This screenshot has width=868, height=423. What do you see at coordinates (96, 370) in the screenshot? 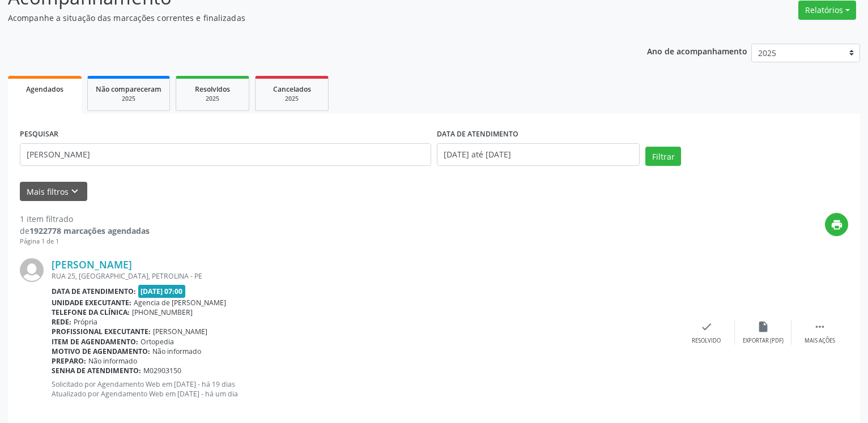
I see `b: Senha de atendimento:` at bounding box center [96, 370].